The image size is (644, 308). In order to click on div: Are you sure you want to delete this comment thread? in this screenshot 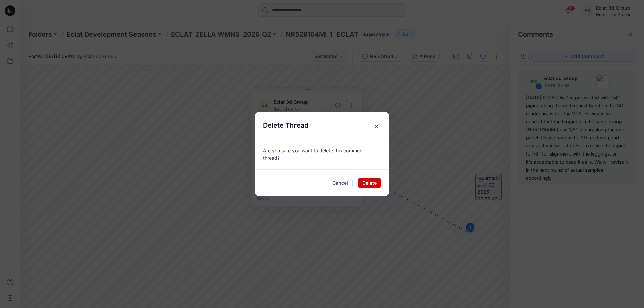, I will do `click(322, 154)`.